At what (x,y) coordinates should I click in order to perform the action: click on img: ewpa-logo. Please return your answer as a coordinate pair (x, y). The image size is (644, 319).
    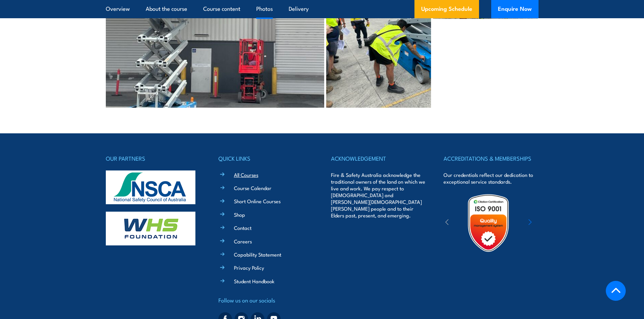
    Looking at the image, I should click on (548, 223).